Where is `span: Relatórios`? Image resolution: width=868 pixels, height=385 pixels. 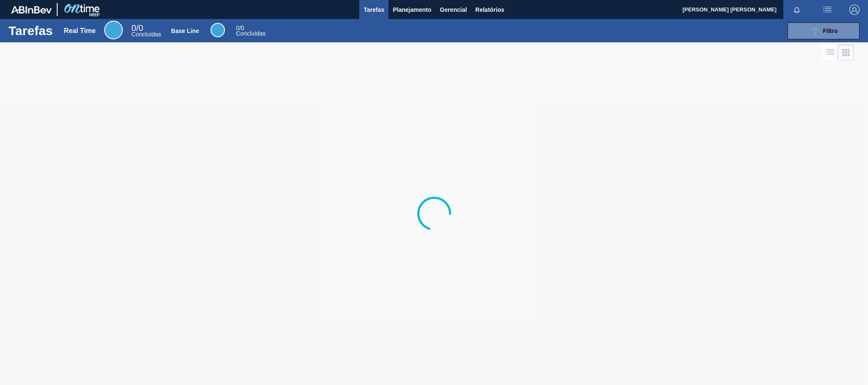
span: Relatórios is located at coordinates (489, 9).